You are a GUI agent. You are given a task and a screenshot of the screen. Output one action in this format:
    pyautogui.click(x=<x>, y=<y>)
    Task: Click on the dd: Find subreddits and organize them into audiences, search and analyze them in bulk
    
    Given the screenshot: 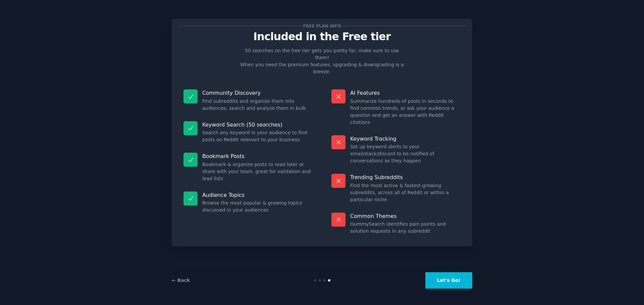 What is the action you would take?
    pyautogui.click(x=257, y=105)
    